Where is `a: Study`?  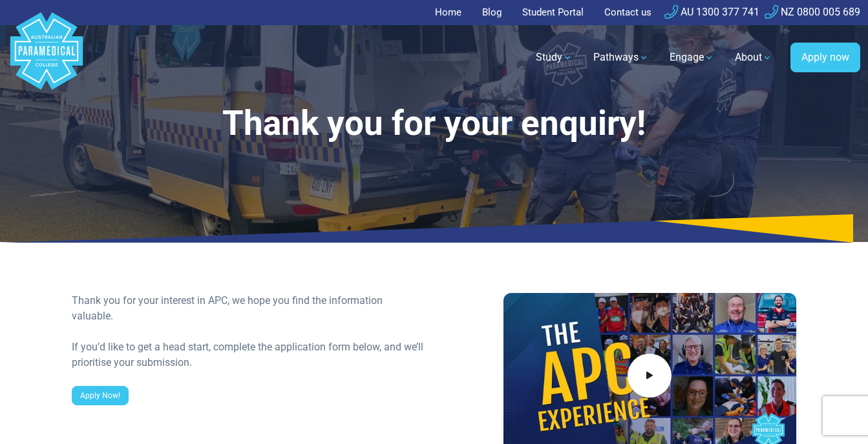 a: Study is located at coordinates (554, 58).